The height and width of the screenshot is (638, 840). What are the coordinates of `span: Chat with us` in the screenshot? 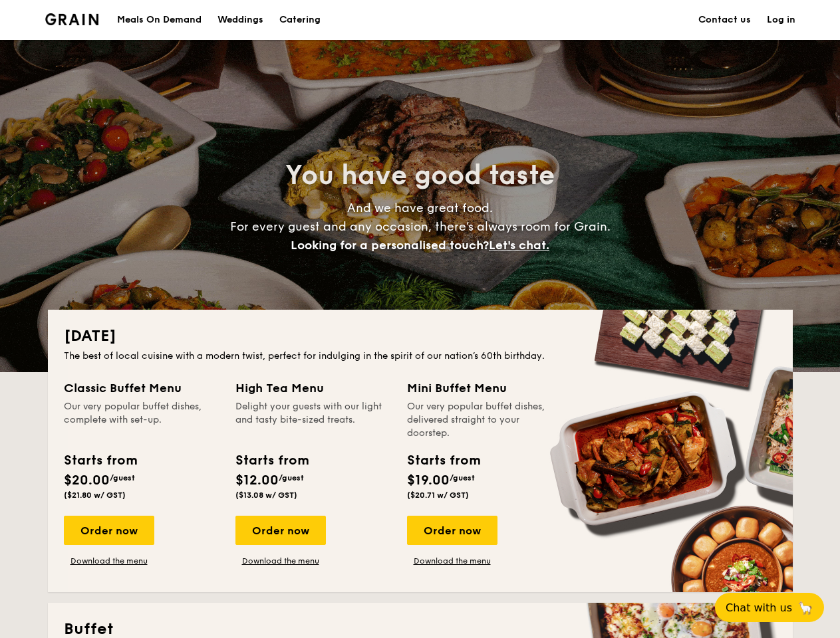 It's located at (759, 607).